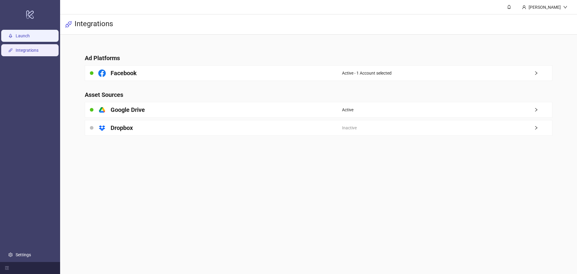 The width and height of the screenshot is (577, 274). Describe the element at coordinates (319, 128) in the screenshot. I see `a: DropboxInactiveright` at that location.